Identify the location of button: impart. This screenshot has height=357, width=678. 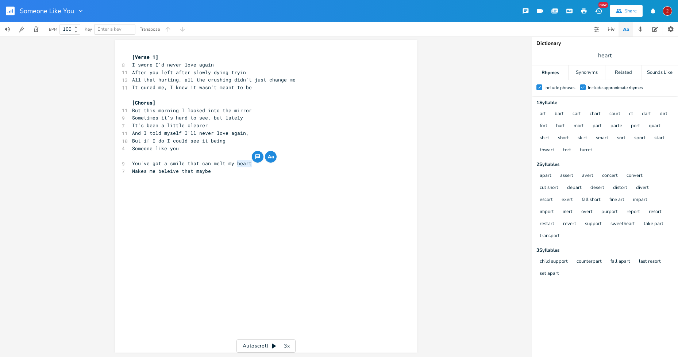
(640, 200).